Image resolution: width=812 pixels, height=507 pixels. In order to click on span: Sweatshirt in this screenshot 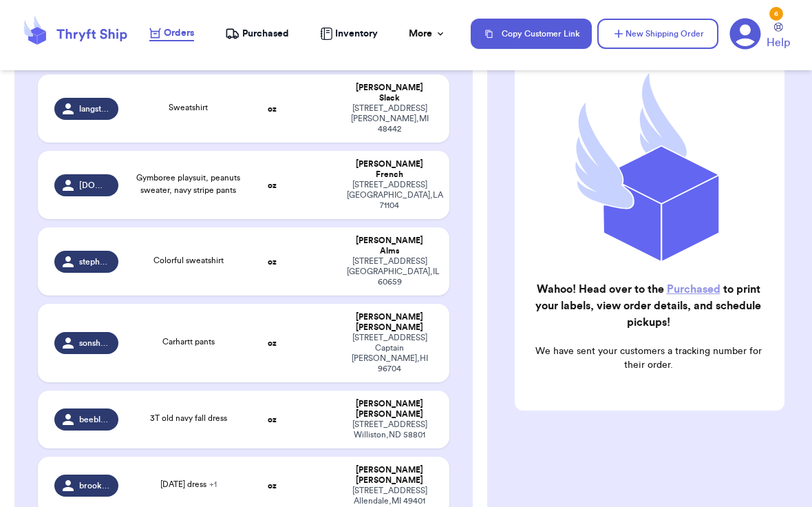, I will do `click(188, 107)`.